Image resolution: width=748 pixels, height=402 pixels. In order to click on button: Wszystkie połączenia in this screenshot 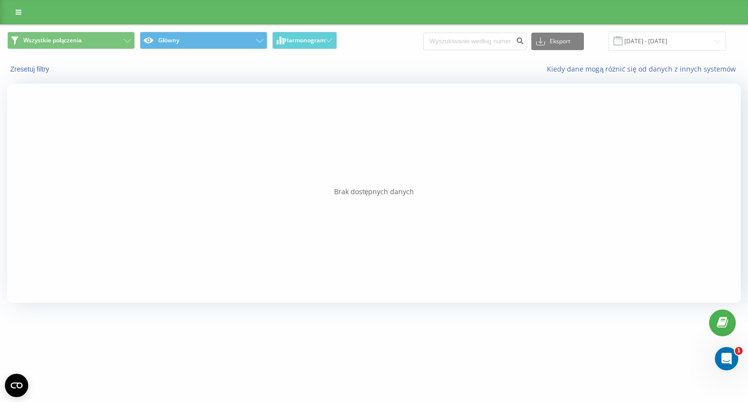, I will do `click(71, 40)`.